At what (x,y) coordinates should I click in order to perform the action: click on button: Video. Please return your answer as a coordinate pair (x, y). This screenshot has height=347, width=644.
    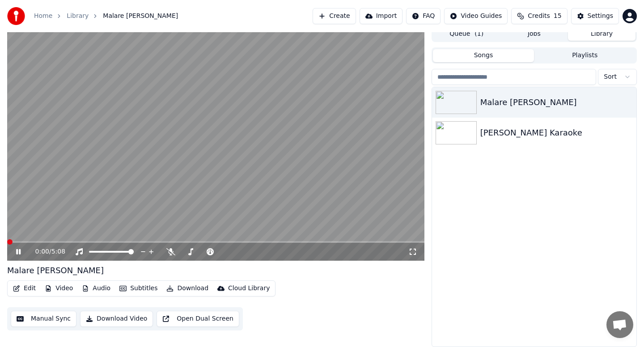
    Looking at the image, I should click on (59, 288).